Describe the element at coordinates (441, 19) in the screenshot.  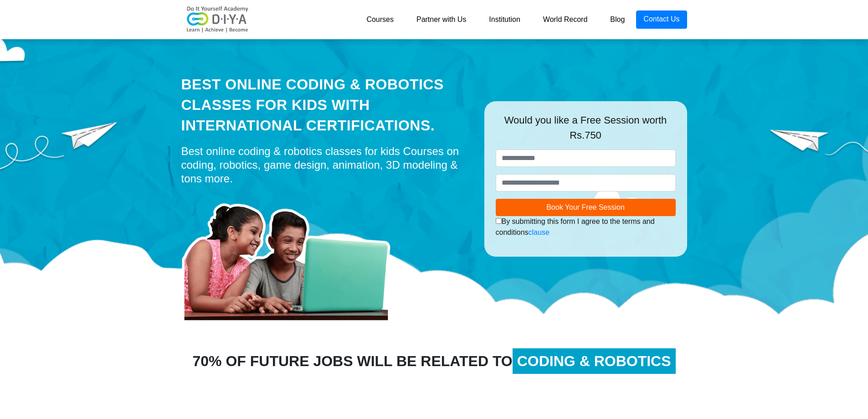
I see `a: Partner with Us` at that location.